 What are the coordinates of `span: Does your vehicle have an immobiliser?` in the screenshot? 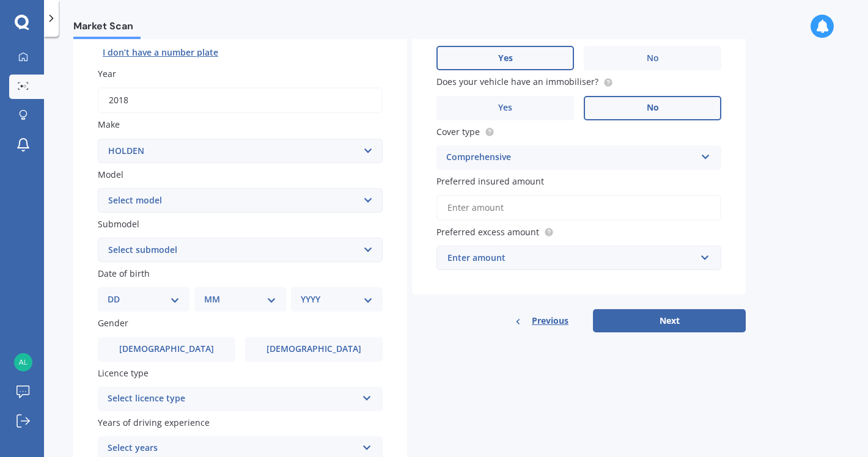 It's located at (517, 82).